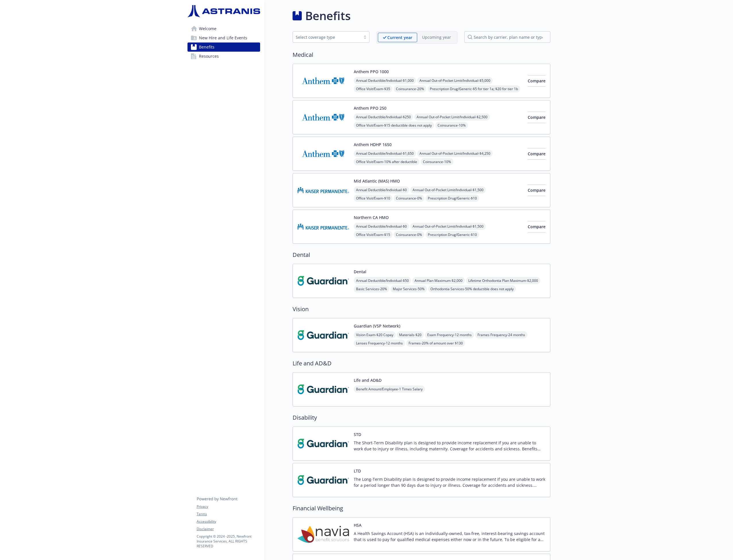 The width and height of the screenshot is (733, 560). Describe the element at coordinates (455, 153) in the screenshot. I see `span: Annual Out-of-Pocket Limit/Individual - $4,250` at that location.